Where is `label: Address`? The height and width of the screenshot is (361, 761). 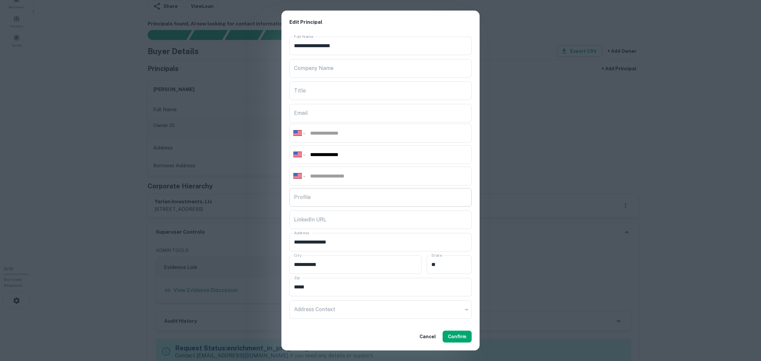
label: Address is located at coordinates (302, 233).